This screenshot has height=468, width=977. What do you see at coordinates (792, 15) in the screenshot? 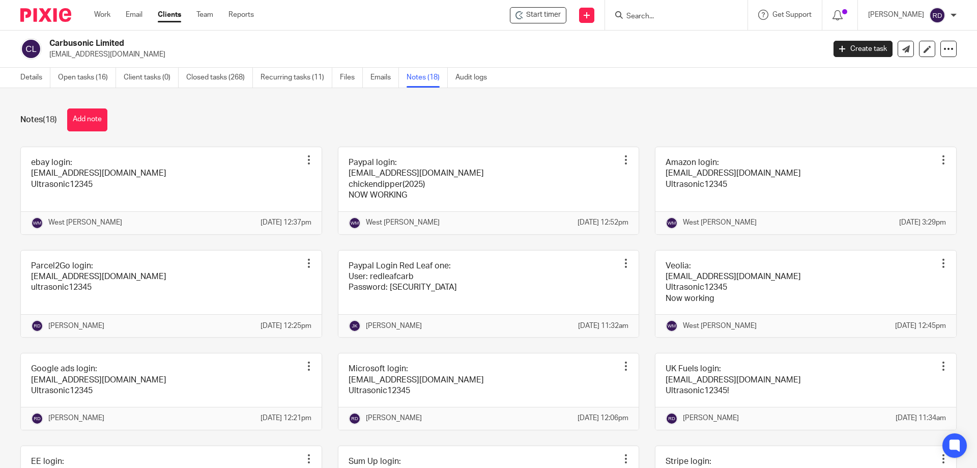
I see `span: Get Support` at bounding box center [792, 15].